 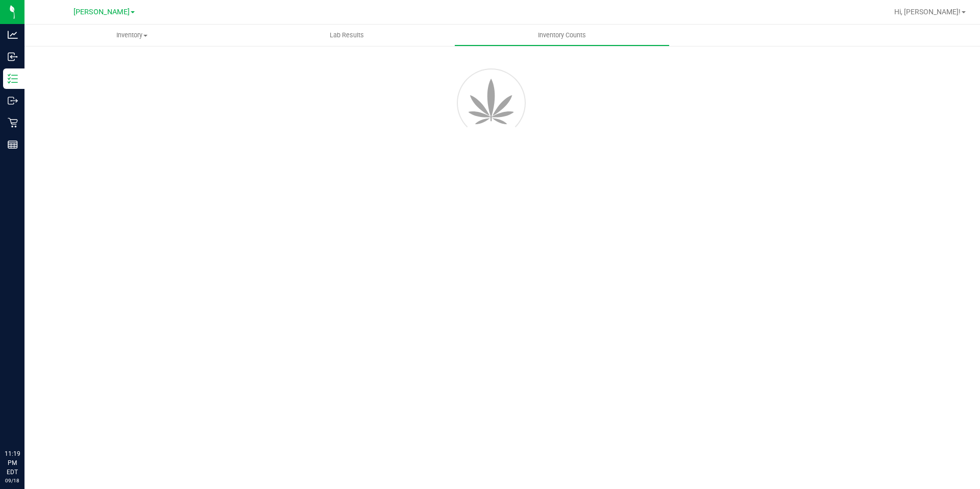 What do you see at coordinates (13, 35) in the screenshot?
I see `inline-svg: Analytics` at bounding box center [13, 35].